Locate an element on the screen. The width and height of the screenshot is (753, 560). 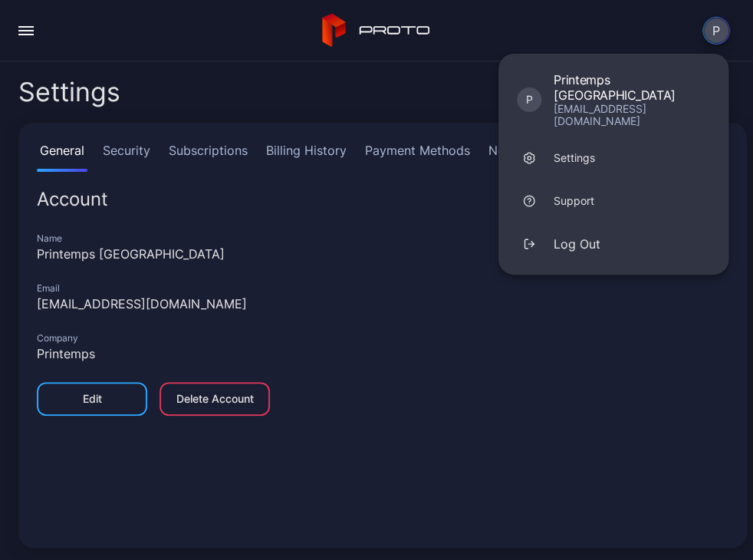
div: Printemps is located at coordinates (382, 354).